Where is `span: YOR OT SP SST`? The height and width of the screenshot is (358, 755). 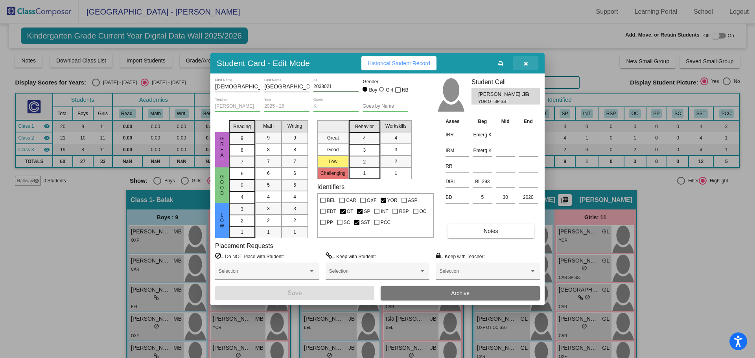 span: YOR OT SP SST is located at coordinates (497, 101).